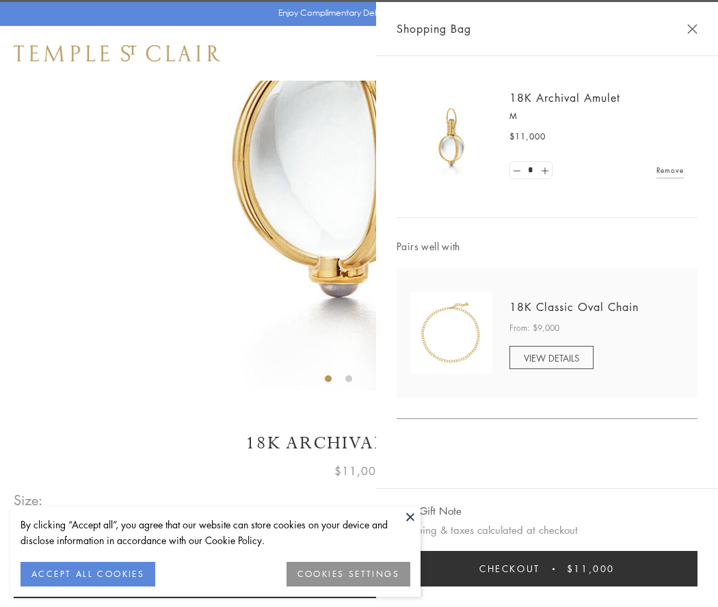 Image resolution: width=718 pixels, height=607 pixels. Describe the element at coordinates (574, 307) in the screenshot. I see `a: 18K Classic Oval Chain` at that location.